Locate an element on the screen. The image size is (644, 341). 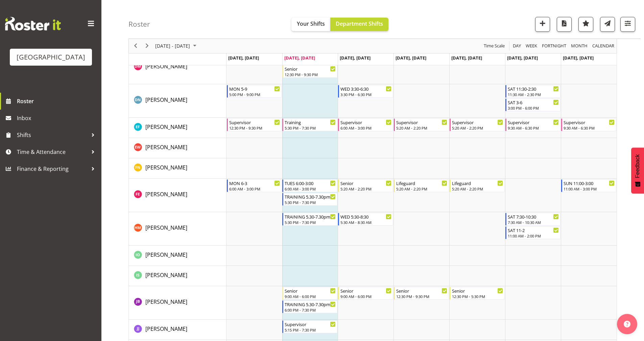
div: SAT 3-6 is located at coordinates (534, 102).